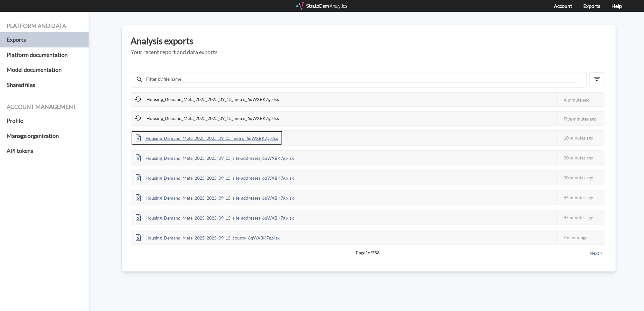  Describe the element at coordinates (368, 41) in the screenshot. I see `h3: Analysis exports` at that location.